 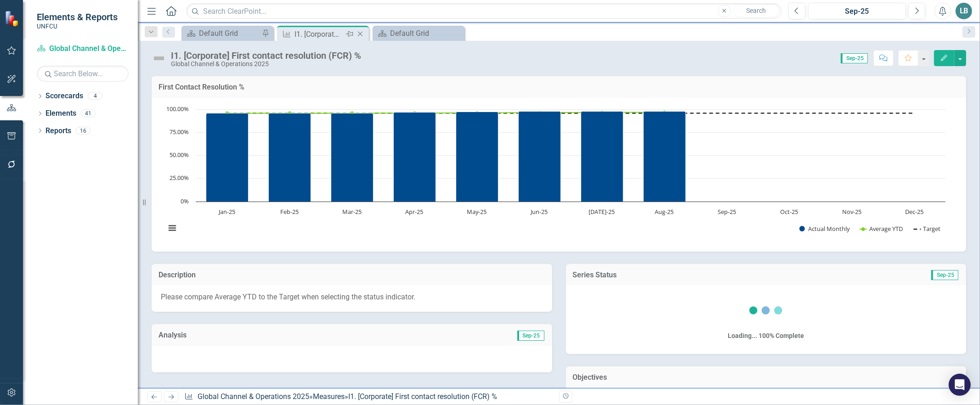 I want to click on h3: First Contact Resolution %, so click(x=559, y=88).